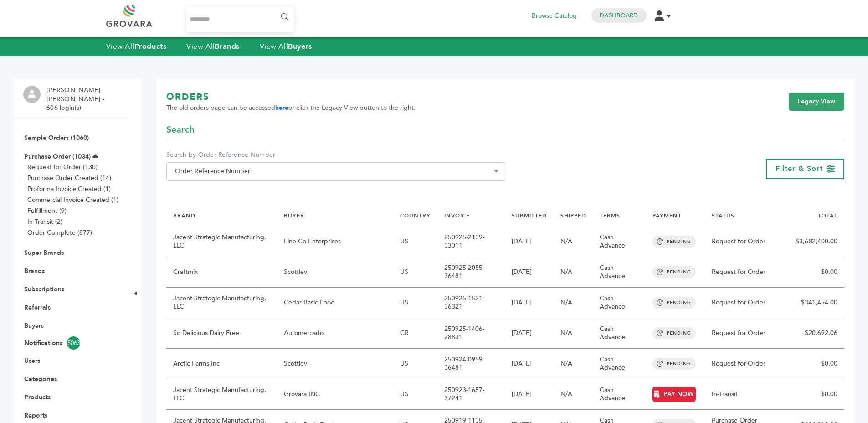 This screenshot has width=868, height=423. Describe the element at coordinates (574, 216) in the screenshot. I see `a: SHIPPED` at that location.